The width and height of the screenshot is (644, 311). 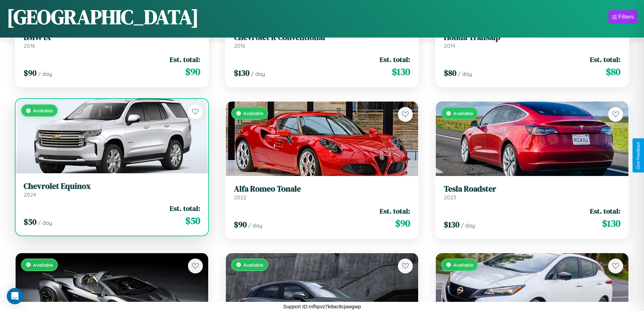 I want to click on a: Tesla Roadster2023, so click(x=532, y=192).